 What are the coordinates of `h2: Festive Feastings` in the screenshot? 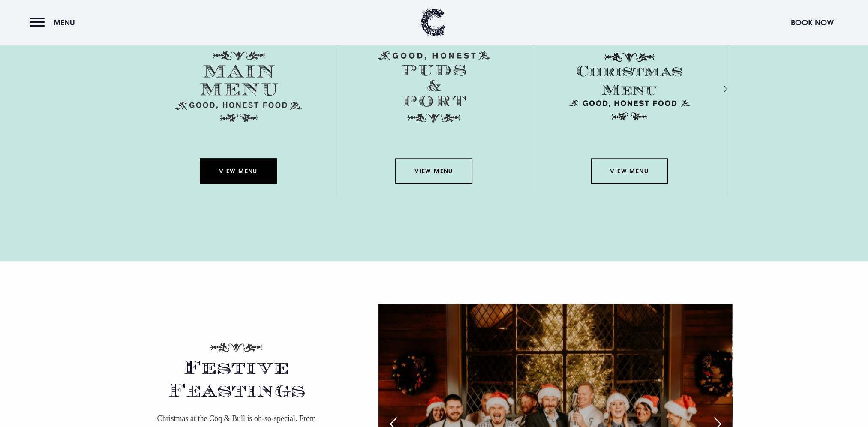 It's located at (237, 383).